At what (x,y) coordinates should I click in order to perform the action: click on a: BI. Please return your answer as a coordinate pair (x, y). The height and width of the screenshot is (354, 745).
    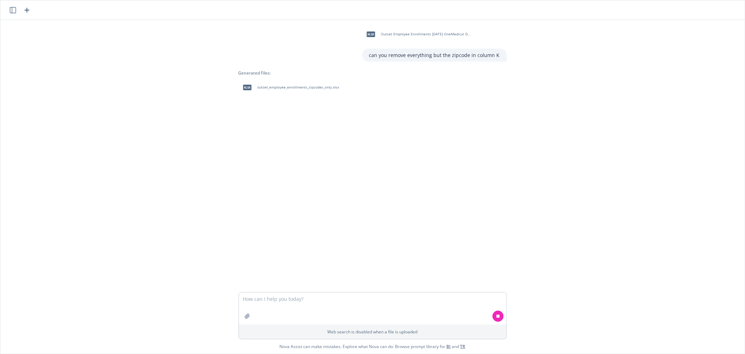
    Looking at the image, I should click on (449, 346).